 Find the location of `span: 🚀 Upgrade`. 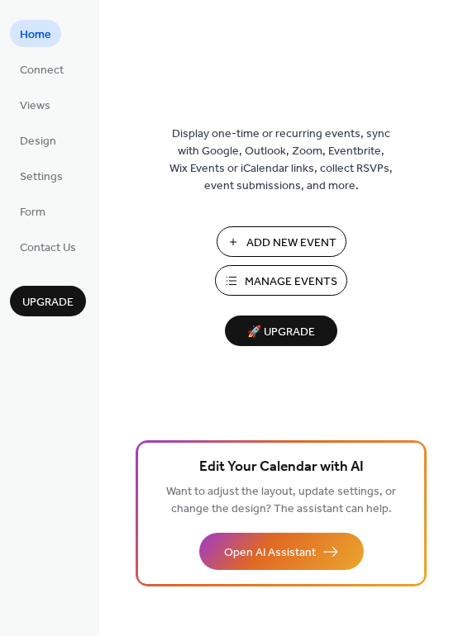

span: 🚀 Upgrade is located at coordinates (281, 332).